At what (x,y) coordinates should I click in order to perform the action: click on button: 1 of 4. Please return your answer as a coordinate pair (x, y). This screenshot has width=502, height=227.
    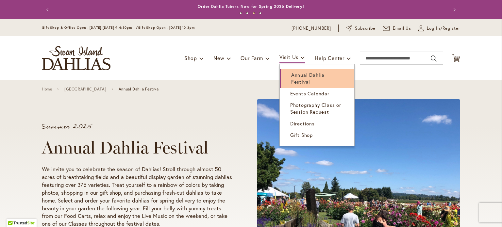
    Looking at the image, I should click on (240, 13).